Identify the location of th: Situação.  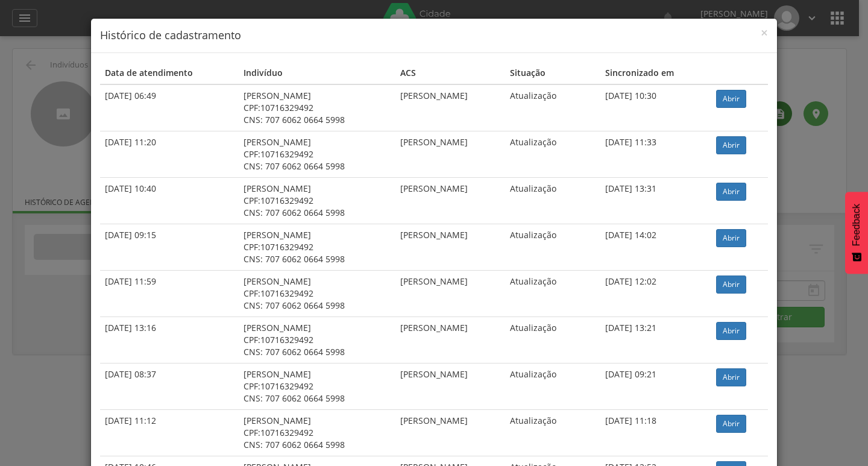
(553, 73).